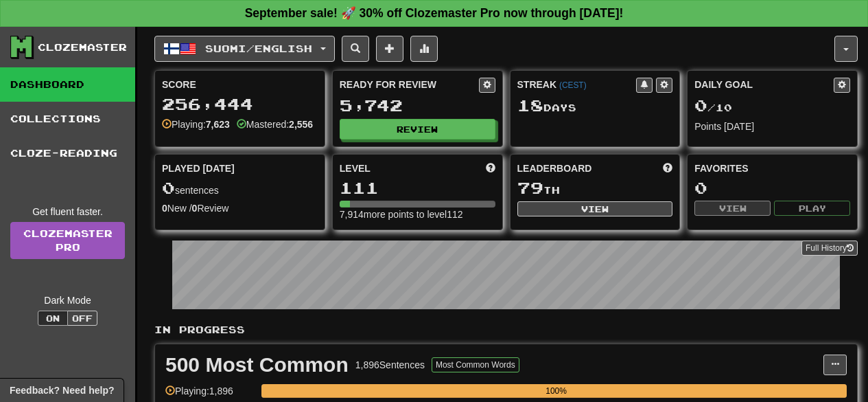  What do you see at coordinates (301, 124) in the screenshot?
I see `strong: 2,556` at bounding box center [301, 124].